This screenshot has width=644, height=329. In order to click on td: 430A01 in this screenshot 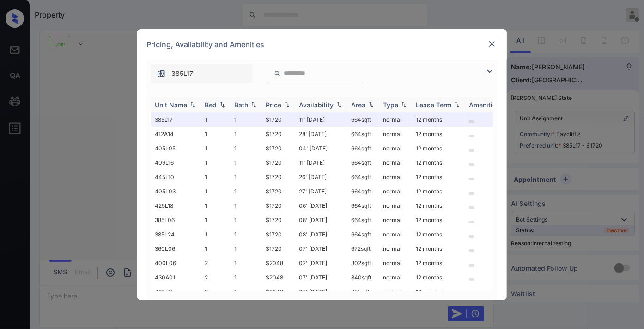, I will do `click(176, 277)`.